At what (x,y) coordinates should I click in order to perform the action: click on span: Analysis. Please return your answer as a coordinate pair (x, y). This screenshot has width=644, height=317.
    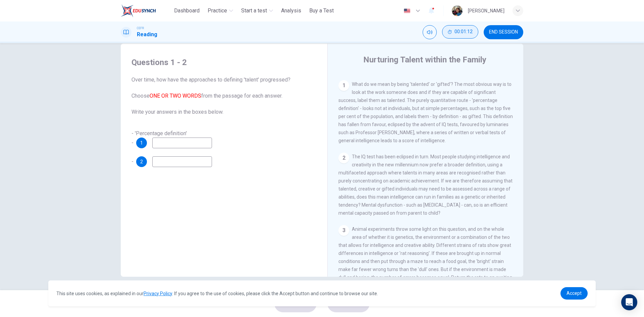
    Looking at the image, I should click on (291, 11).